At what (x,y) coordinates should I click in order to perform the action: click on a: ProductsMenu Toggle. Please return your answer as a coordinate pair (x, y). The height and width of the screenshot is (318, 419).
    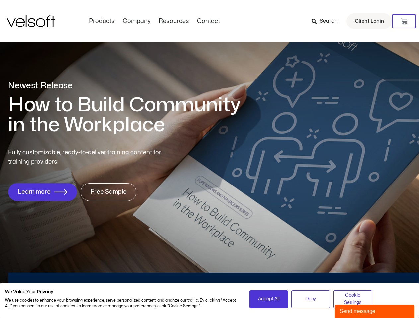
    Looking at the image, I should click on (102, 21).